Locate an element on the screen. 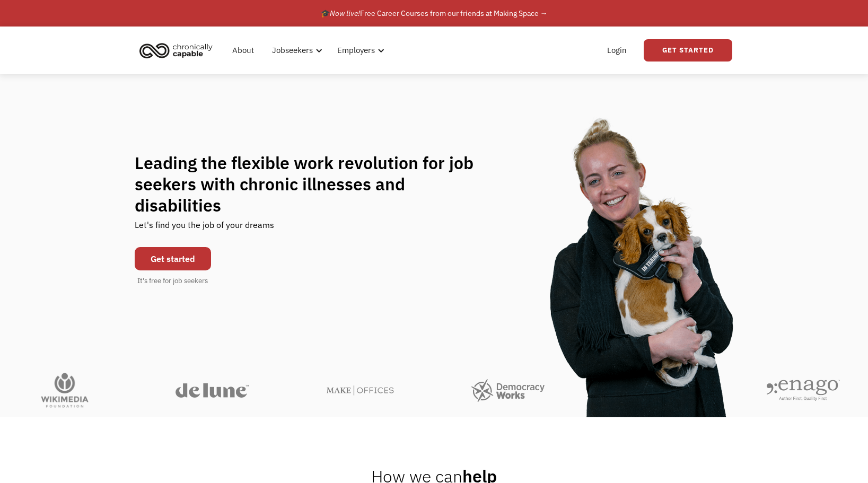 Image resolution: width=868 pixels, height=483 pixels. div: It's free for job seekers is located at coordinates (172, 281).